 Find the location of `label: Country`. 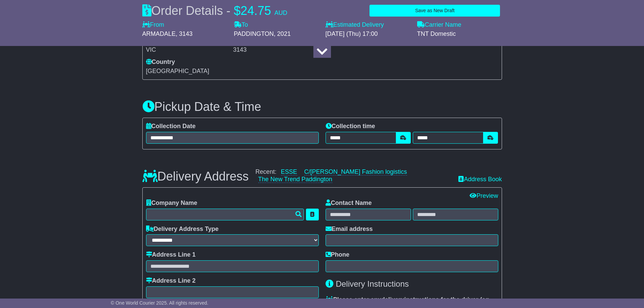

label: Country is located at coordinates (161, 62).